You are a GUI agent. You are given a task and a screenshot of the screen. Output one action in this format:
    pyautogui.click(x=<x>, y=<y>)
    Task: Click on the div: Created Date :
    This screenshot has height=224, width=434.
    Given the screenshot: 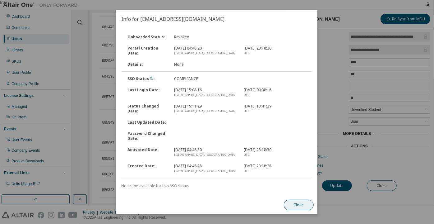 What is the action you would take?
    pyautogui.click(x=147, y=168)
    